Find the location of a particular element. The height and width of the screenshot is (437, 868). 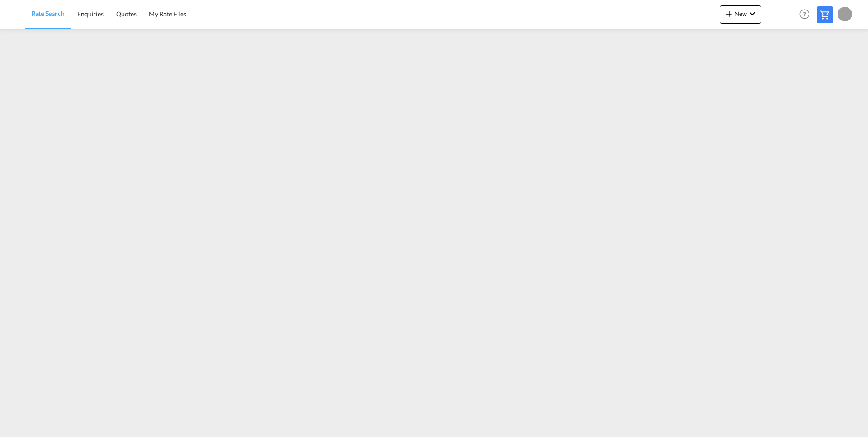

md-icon: icon-plus 400-fg is located at coordinates (729, 14).